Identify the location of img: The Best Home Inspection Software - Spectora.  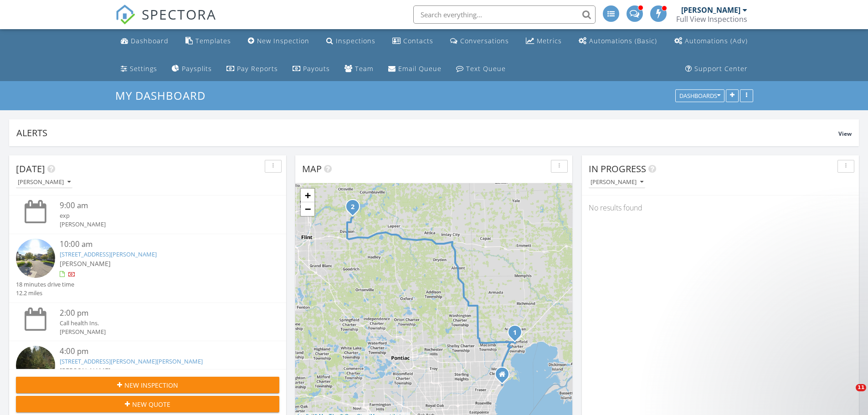
(125, 14).